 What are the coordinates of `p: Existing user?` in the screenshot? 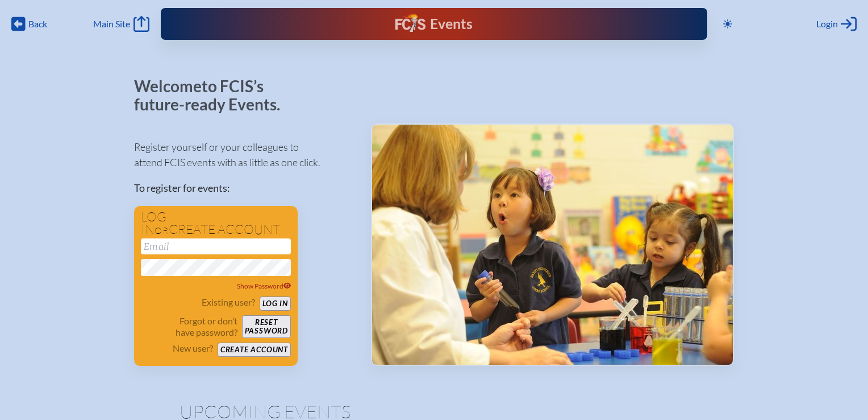 It's located at (228, 302).